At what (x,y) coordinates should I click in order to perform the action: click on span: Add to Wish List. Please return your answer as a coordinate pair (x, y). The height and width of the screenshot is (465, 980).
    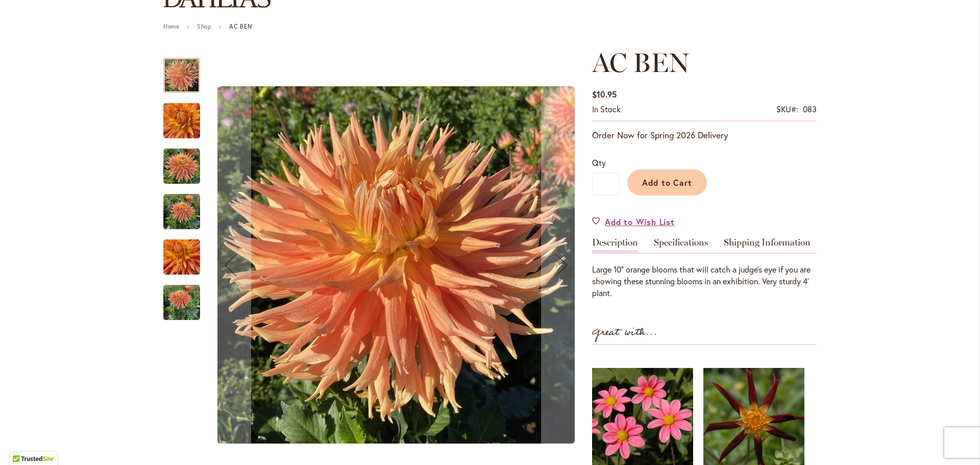
    Looking at the image, I should click on (639, 222).